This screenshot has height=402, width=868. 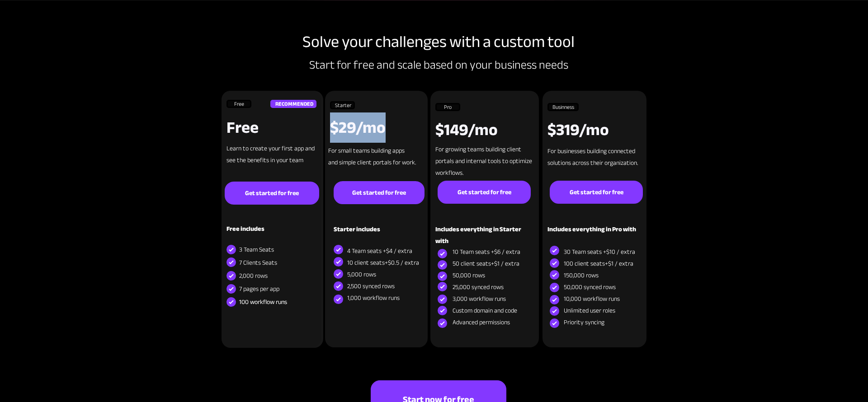 What do you see at coordinates (259, 270) in the screenshot?
I see `span: 3 Team Seats 7 Clients Seats 2,000 rows 7 pages per app` at bounding box center [259, 270].